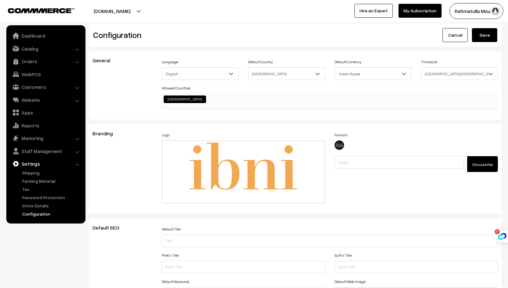 The image size is (508, 288). Describe the element at coordinates (46, 126) in the screenshot. I see `a: Reports` at that location.